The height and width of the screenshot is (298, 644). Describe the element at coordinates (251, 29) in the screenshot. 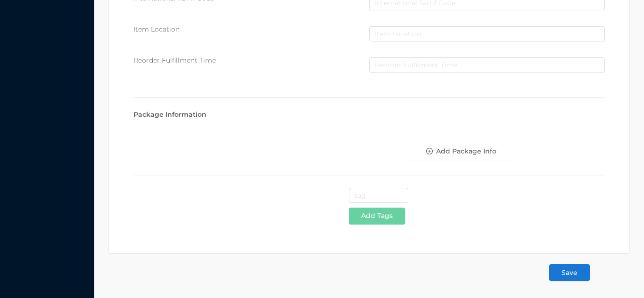

I see `div: Item Location` at that location.